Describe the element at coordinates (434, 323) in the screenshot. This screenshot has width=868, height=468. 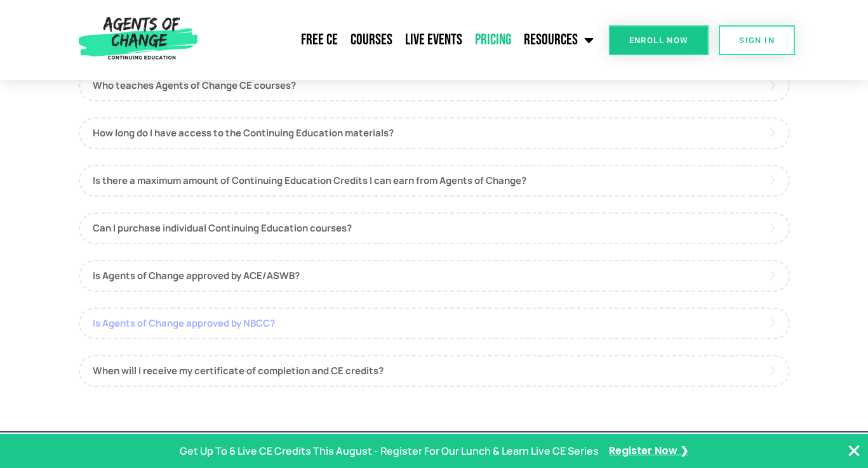
I see `a: Is Agents of Change approved by NBCC?` at that location.